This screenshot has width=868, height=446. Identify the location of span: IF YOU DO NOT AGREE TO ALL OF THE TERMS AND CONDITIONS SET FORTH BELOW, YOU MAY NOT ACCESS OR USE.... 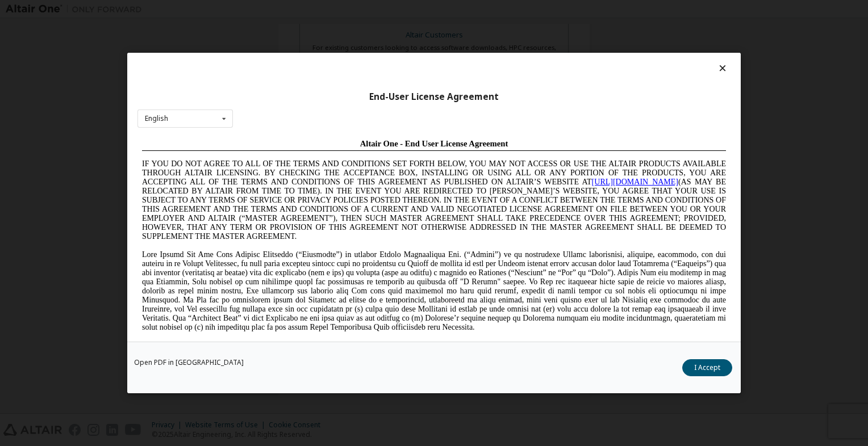
(297, 65).